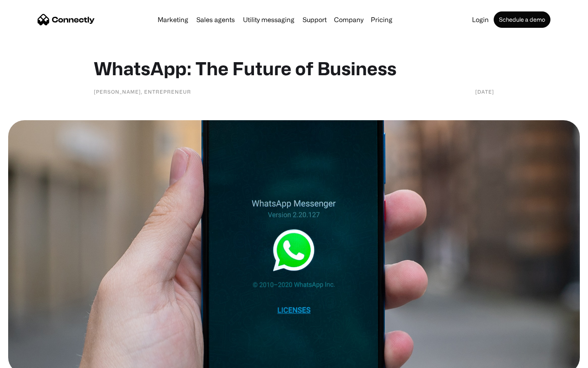  What do you see at coordinates (29, 359) in the screenshot?
I see `aside: Language selected: English` at bounding box center [29, 359].